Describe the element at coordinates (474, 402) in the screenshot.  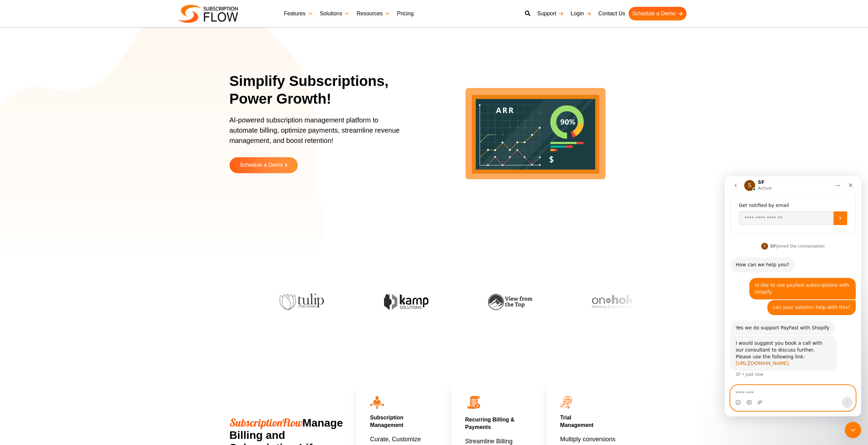
I see `img: 02` at that location.